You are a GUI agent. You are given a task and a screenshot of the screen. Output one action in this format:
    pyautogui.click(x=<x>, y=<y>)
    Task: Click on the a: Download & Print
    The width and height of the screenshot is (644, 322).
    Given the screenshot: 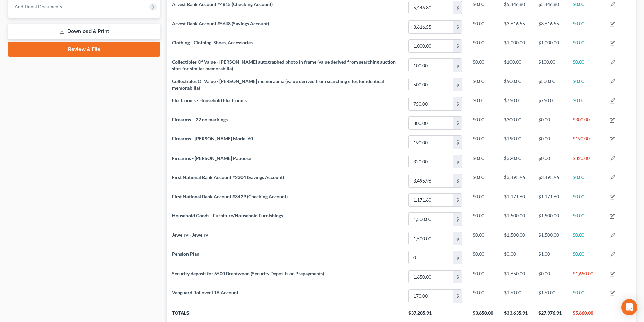 What is the action you would take?
    pyautogui.click(x=84, y=31)
    